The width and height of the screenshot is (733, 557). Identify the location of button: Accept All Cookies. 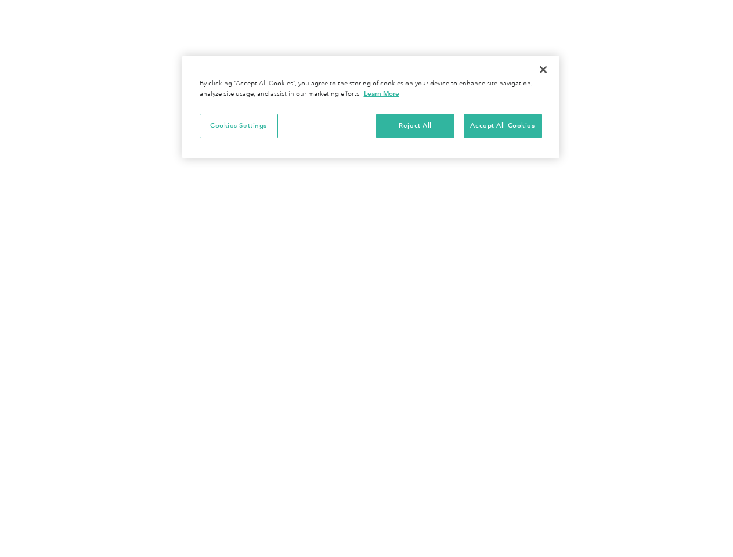
(503, 126).